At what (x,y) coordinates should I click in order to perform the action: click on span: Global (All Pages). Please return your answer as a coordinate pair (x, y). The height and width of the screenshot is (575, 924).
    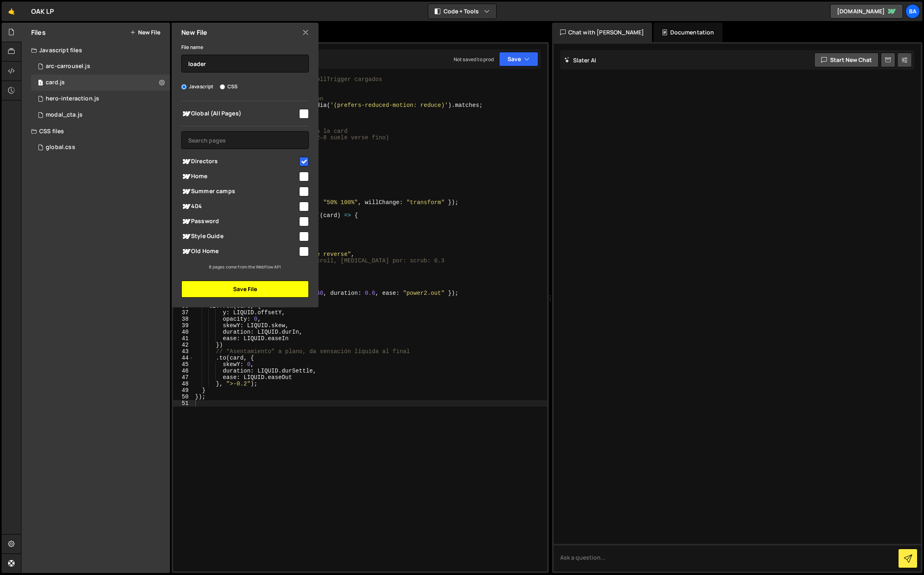
    Looking at the image, I should click on (239, 114).